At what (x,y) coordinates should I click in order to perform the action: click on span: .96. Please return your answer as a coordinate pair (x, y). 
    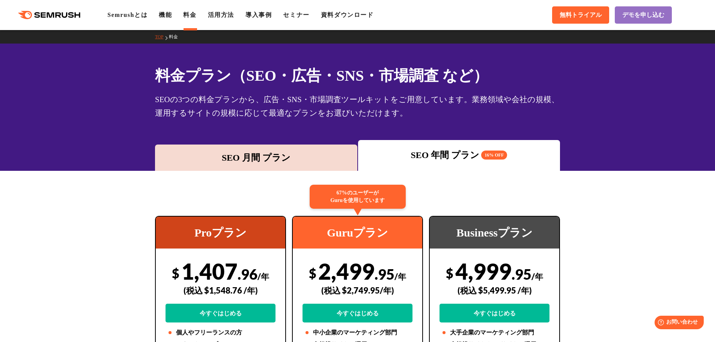
    Looking at the image, I should click on (247, 274).